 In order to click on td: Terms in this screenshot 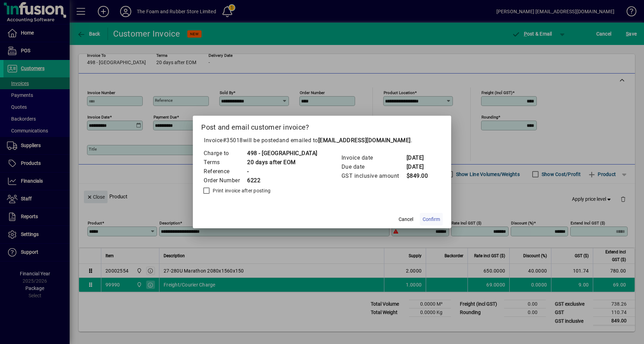, I will do `click(225, 162)`.